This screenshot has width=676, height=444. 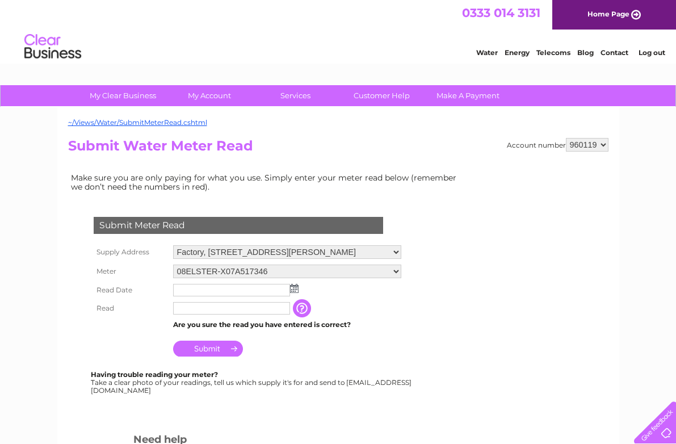 I want to click on a: Services, so click(x=295, y=95).